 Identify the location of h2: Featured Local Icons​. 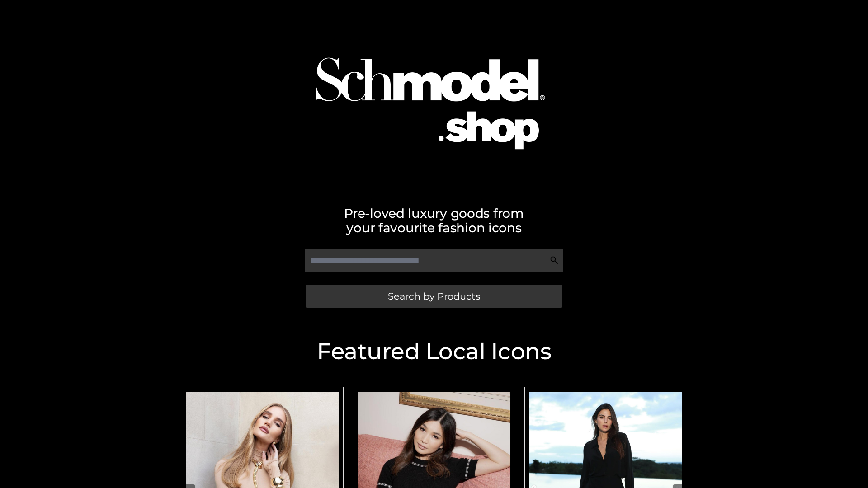
(434, 352).